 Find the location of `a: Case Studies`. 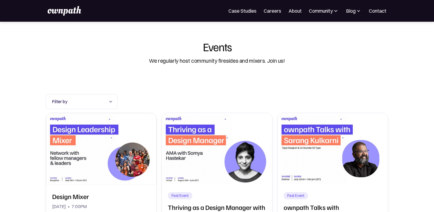

a: Case Studies is located at coordinates (242, 11).